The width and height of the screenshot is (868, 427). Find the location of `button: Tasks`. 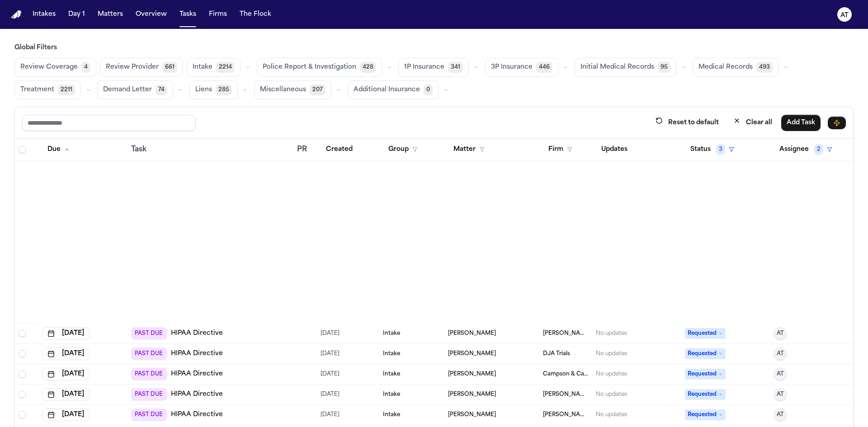

button: Tasks is located at coordinates (188, 14).